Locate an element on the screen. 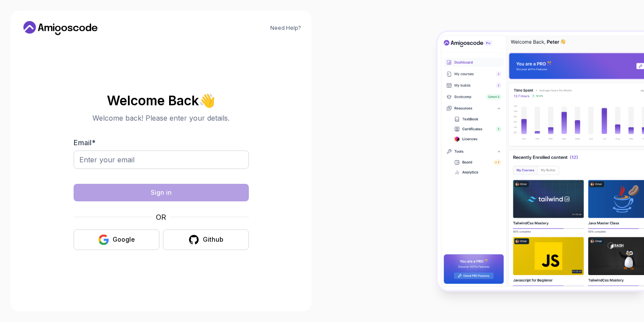 This screenshot has height=322, width=644. div: Google is located at coordinates (123, 239).